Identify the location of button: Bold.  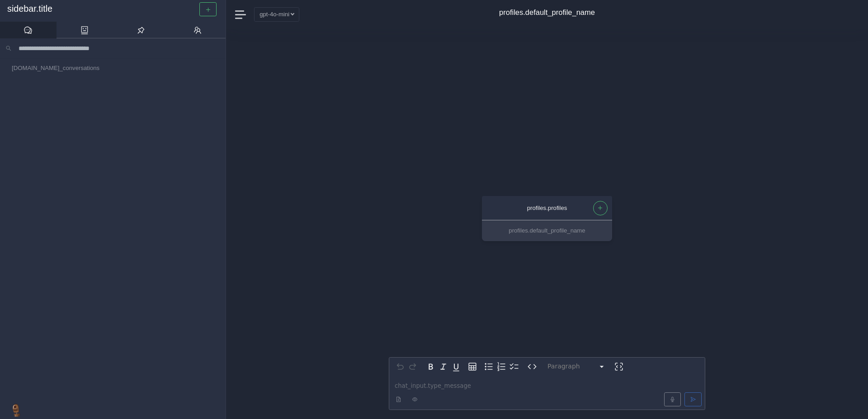
(431, 367).